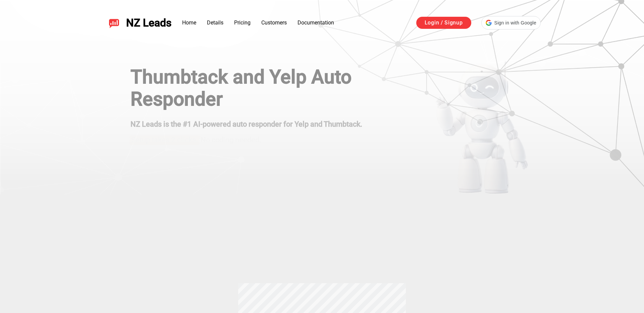 Image resolution: width=644 pixels, height=313 pixels. I want to click on strong: NZ Leads is the #1 AI-powered auto responder for Yelp and Thumbtack., so click(246, 124).